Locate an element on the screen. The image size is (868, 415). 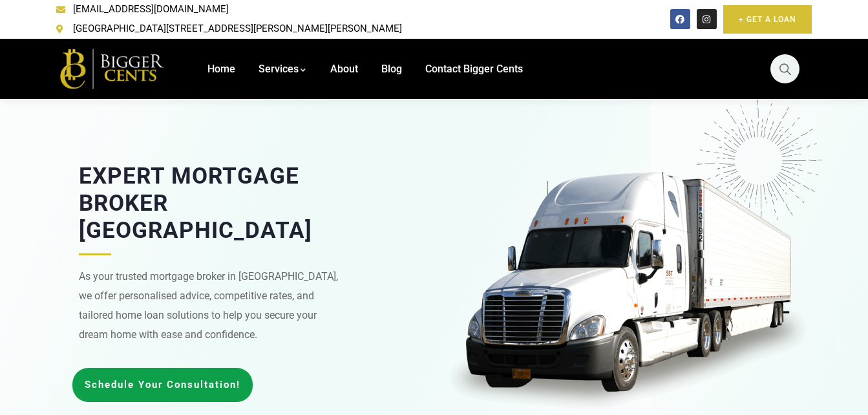
span: + Get A Loan is located at coordinates (767, 19).